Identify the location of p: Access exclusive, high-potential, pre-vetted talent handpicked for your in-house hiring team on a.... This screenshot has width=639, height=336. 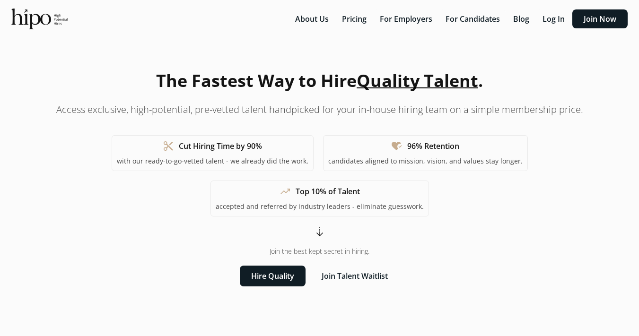
(320, 110).